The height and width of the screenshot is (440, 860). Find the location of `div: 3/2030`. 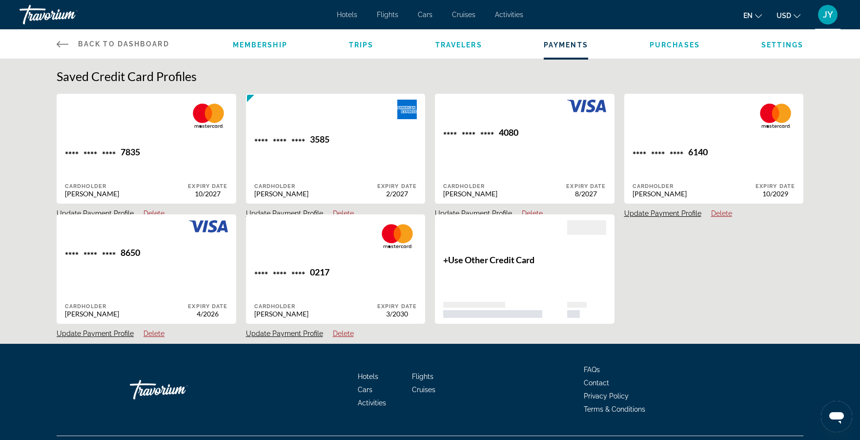

div: 3/2030 is located at coordinates (397, 313).